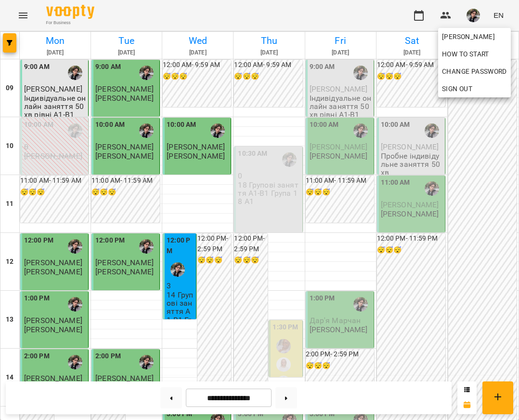  Describe the element at coordinates (457, 88) in the screenshot. I see `span: Sign Out` at that location.